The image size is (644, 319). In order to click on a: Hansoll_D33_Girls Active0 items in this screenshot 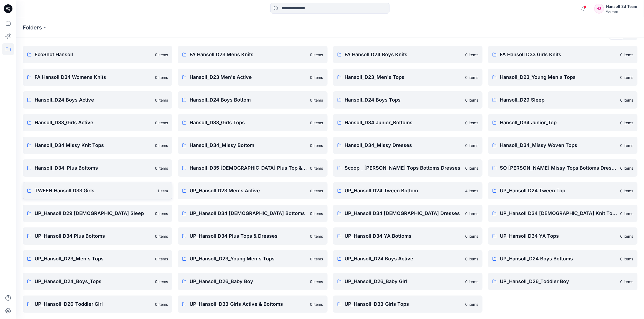, I will do `click(98, 122)`.